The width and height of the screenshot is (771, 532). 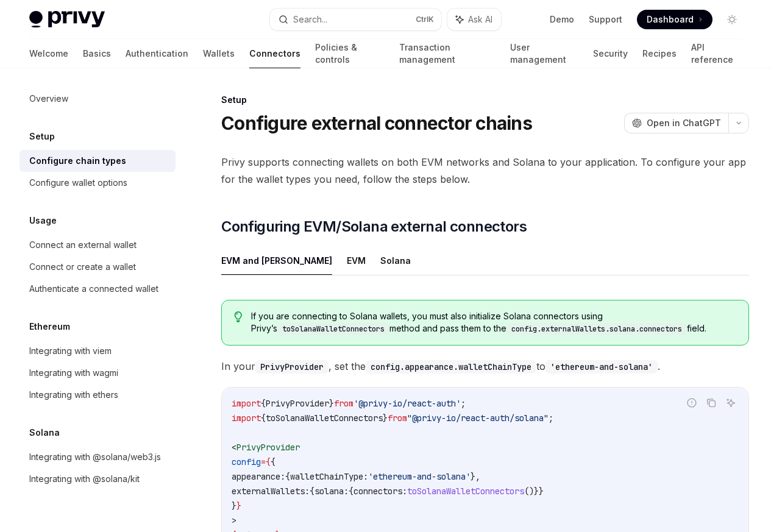 What do you see at coordinates (98, 245) in the screenshot?
I see `a: Connect an external wallet` at bounding box center [98, 245].